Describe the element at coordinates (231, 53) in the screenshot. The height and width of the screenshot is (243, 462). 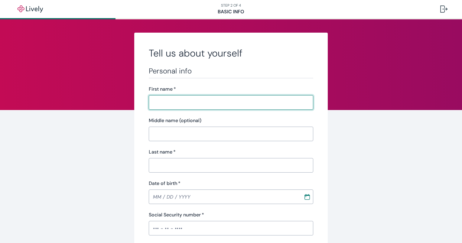
I see `h2: Tell us about yourself` at that location.